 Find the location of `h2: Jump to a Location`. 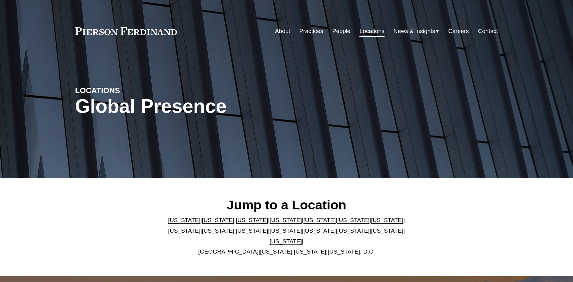

h2: Jump to a Location is located at coordinates (287, 205).